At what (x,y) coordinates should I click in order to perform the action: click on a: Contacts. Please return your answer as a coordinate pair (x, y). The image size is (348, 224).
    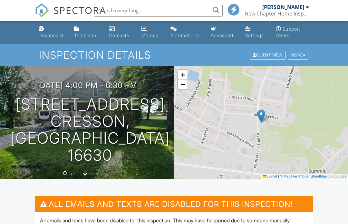
    Looking at the image, I should click on (120, 32).